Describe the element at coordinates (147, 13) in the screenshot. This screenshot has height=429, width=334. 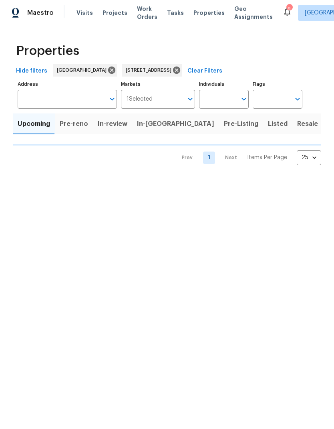
I see `span: Work Orders` at that location.